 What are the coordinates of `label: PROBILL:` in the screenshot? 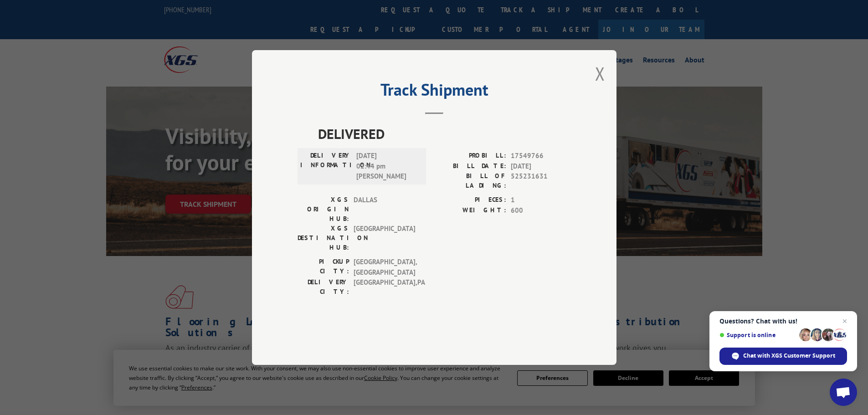 It's located at (470, 156).